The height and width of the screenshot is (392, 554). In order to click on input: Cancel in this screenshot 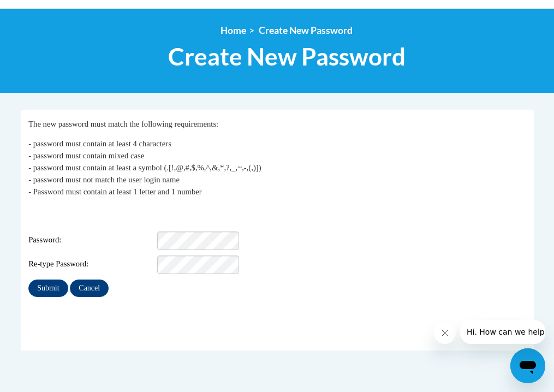, I will do `click(89, 288)`.